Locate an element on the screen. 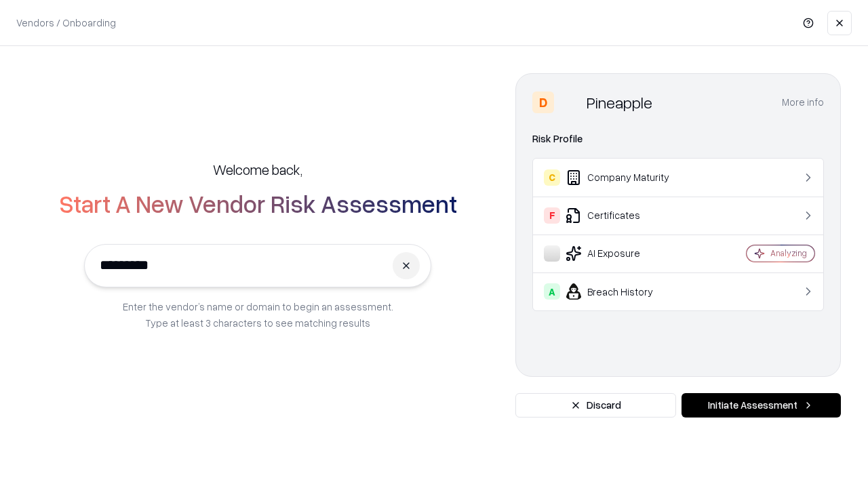 The width and height of the screenshot is (868, 488). div: Pineapple is located at coordinates (619, 102).